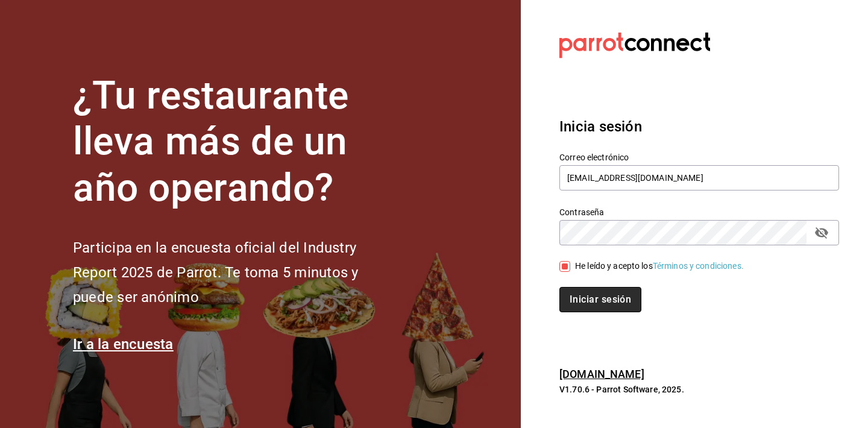 This screenshot has height=428, width=868. What do you see at coordinates (659, 266) in the screenshot?
I see `div: He leído y acepto los` at bounding box center [659, 266].